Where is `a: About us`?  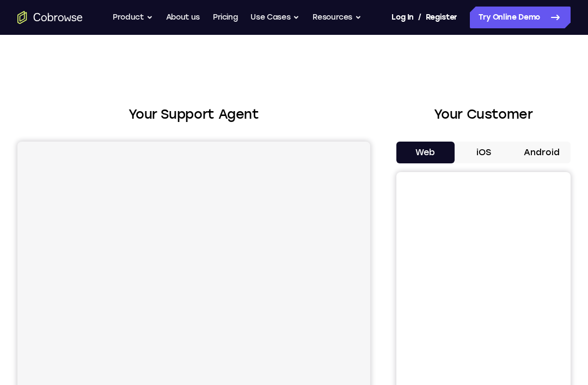
a: About us is located at coordinates (183, 17).